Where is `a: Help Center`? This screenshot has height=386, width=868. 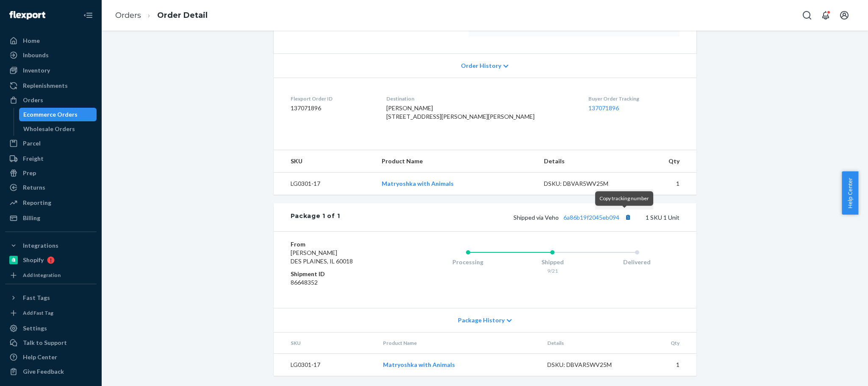 a: Help Center is located at coordinates (51, 357).